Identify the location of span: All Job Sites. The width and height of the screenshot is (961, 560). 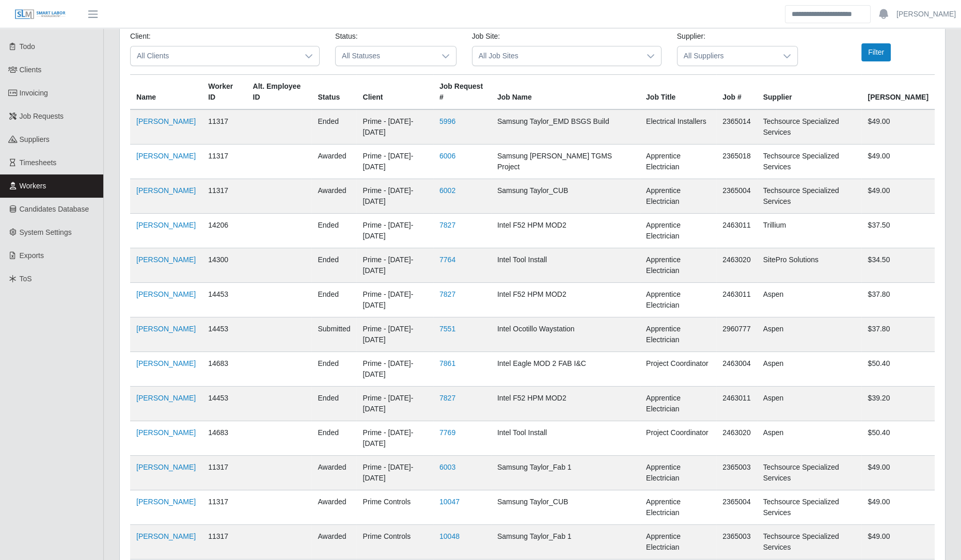
(556, 56).